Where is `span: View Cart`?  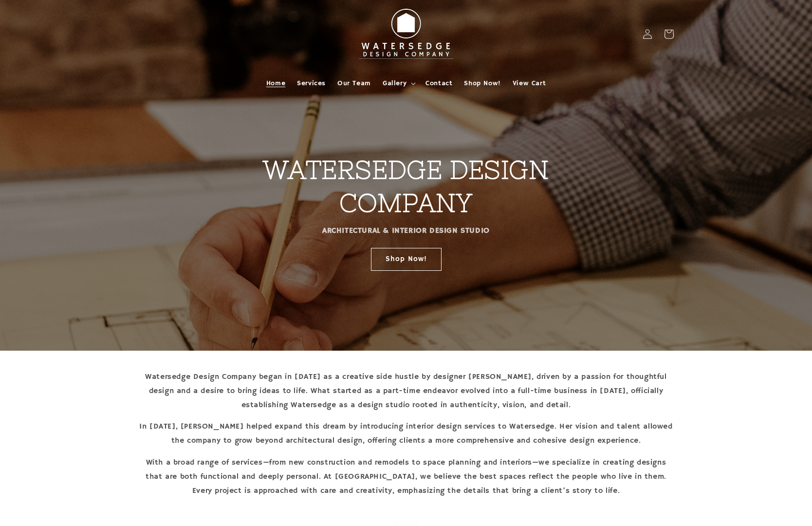
span: View Cart is located at coordinates (529, 84).